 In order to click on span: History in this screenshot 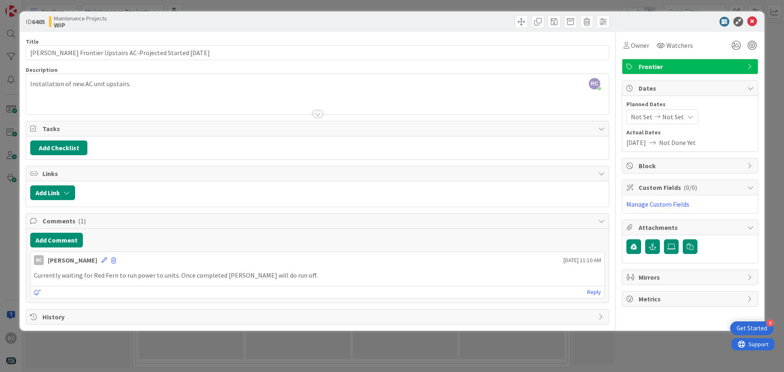, I will do `click(318, 317)`.